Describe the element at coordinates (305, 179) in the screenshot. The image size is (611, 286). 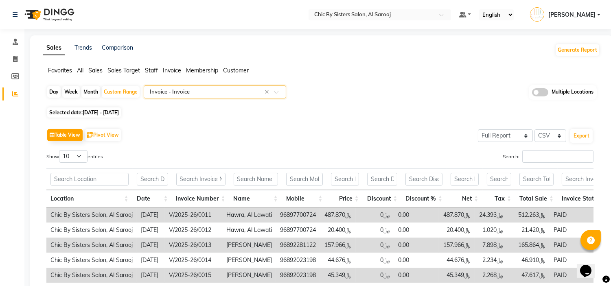
I see `input: Search Mobile` at that location.